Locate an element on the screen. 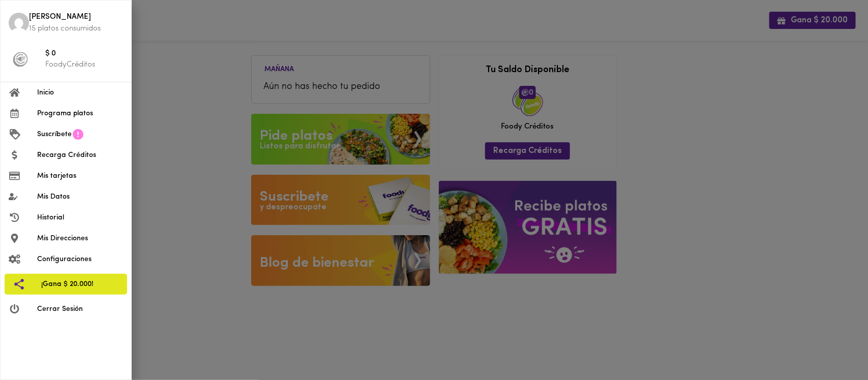  span: Inicio is located at coordinates (80, 93).